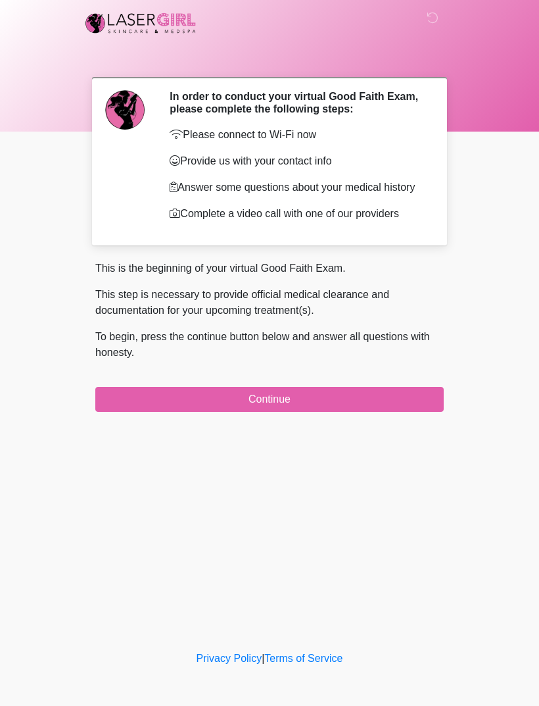 This screenshot has width=539, height=706. Describe the element at coordinates (297, 103) in the screenshot. I see `h2: In order to conduct your virtual Good Faith Exam, please complete the following steps:` at that location.